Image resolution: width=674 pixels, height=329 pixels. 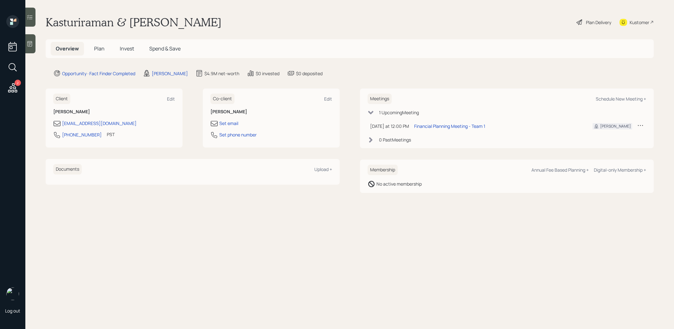 What do you see at coordinates (309, 73) in the screenshot?
I see `div: $0 deposited` at bounding box center [309, 73].